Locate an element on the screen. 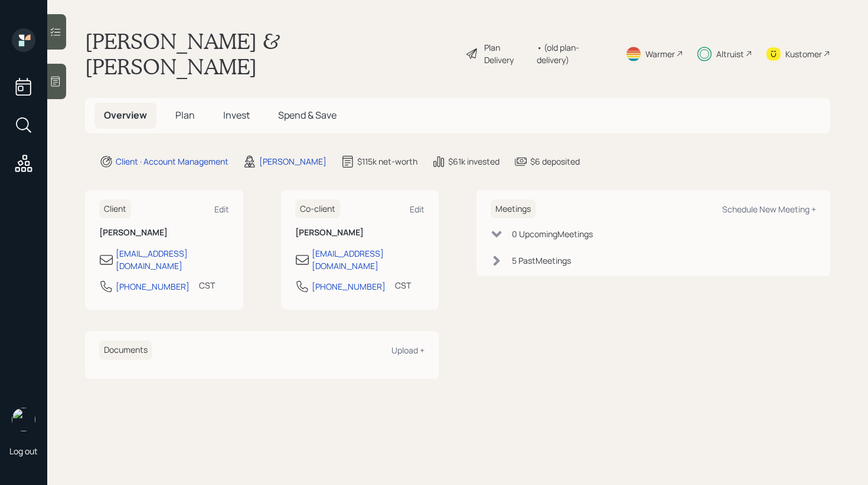 This screenshot has height=485, width=868. div: Altruist is located at coordinates (730, 54).